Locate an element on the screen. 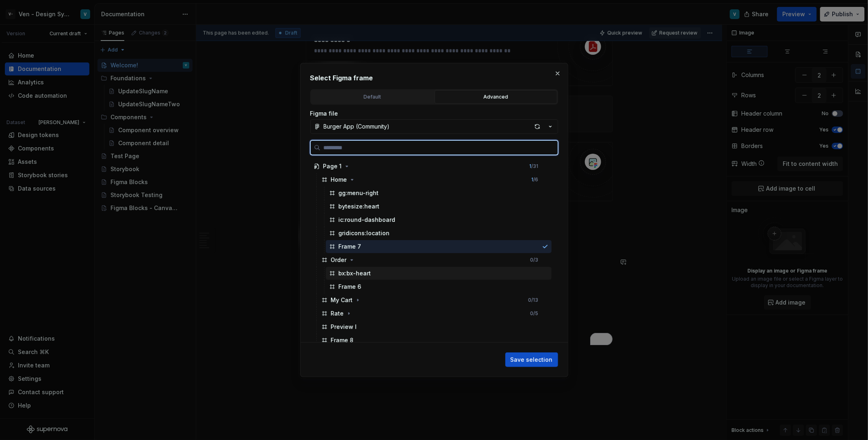  div: 0 / 13 is located at coordinates (533, 301).